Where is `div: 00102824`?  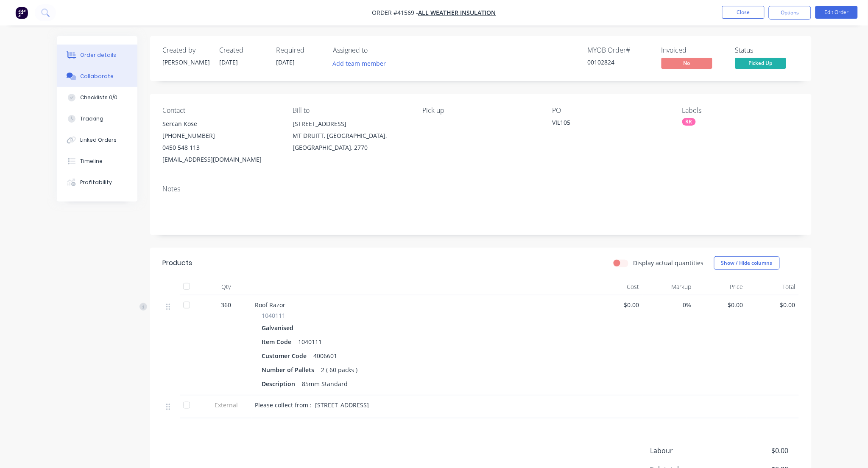
div: 00102824 is located at coordinates (620, 62).